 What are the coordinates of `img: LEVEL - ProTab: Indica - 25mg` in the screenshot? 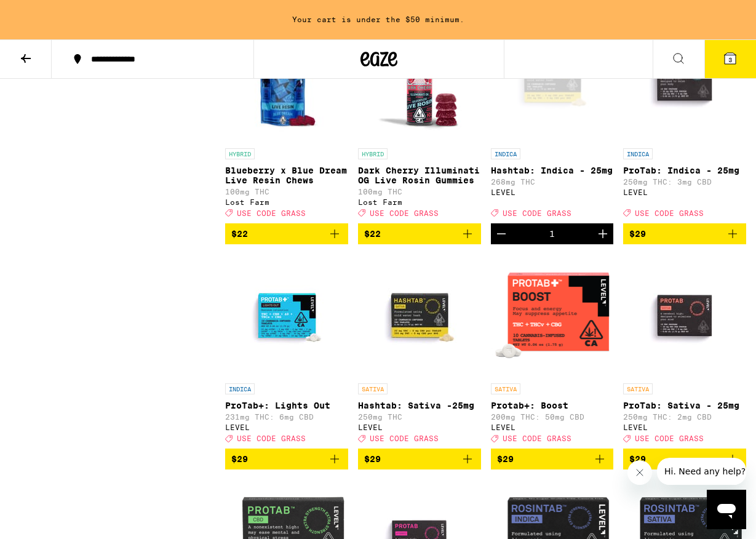 It's located at (684, 81).